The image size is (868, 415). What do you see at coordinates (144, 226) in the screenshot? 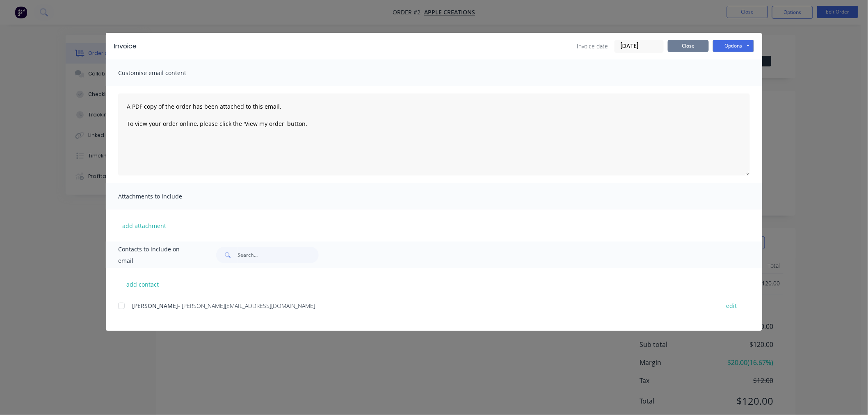
I see `button: add attachment` at bounding box center [144, 226].